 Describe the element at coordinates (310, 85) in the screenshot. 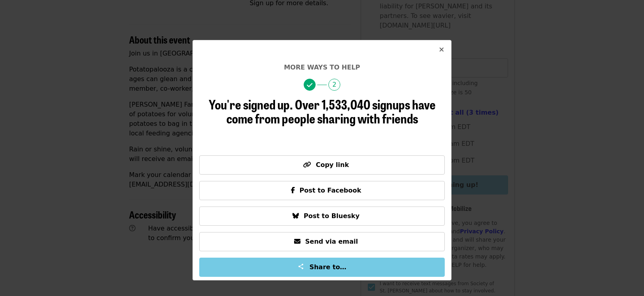

I see `i: check icon` at that location.